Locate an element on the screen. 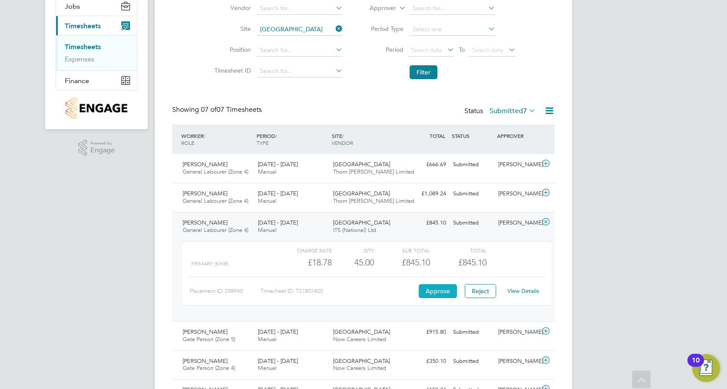 Image resolution: width=727 pixels, height=389 pixels. div: £666.69 is located at coordinates (427, 164).